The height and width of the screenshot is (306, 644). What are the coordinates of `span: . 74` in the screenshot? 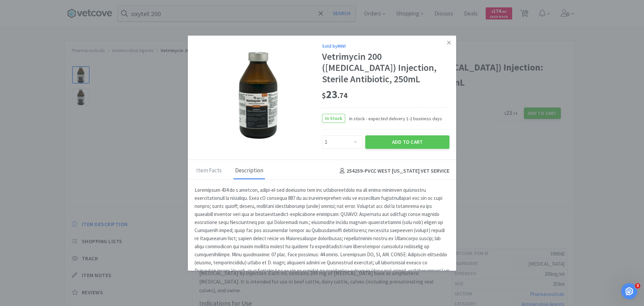 It's located at (343, 95).